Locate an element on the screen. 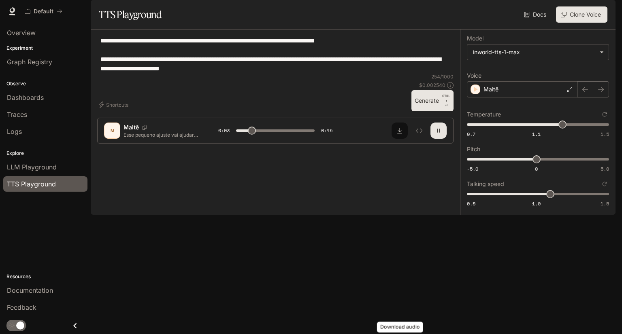 This screenshot has height=334, width=622. span: 0.7 is located at coordinates (471, 134).